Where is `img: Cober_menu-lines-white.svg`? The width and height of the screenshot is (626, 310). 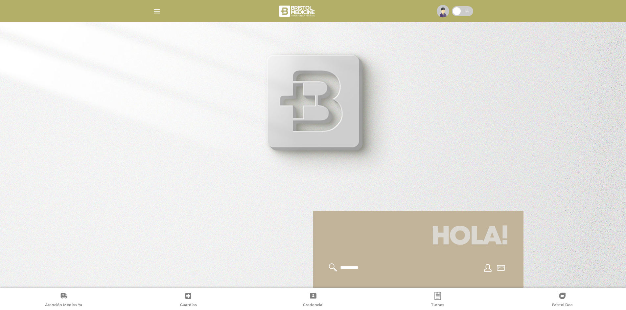 img: Cober_menu-lines-white.svg is located at coordinates (157, 11).